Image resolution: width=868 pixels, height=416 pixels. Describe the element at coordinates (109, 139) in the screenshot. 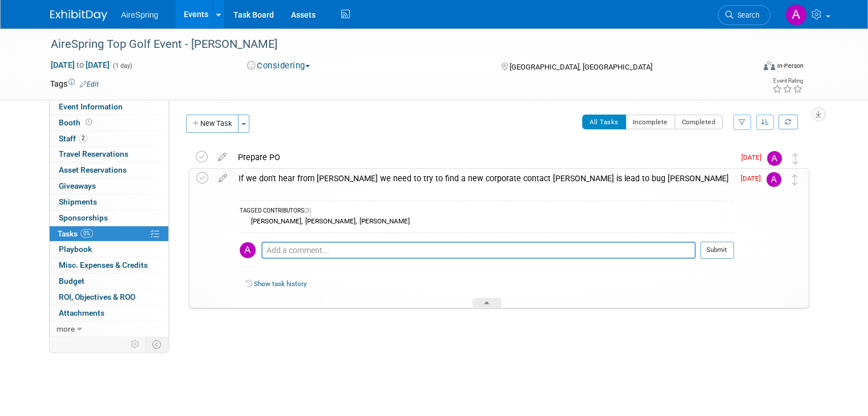

I see `a: Staff2` at that location.